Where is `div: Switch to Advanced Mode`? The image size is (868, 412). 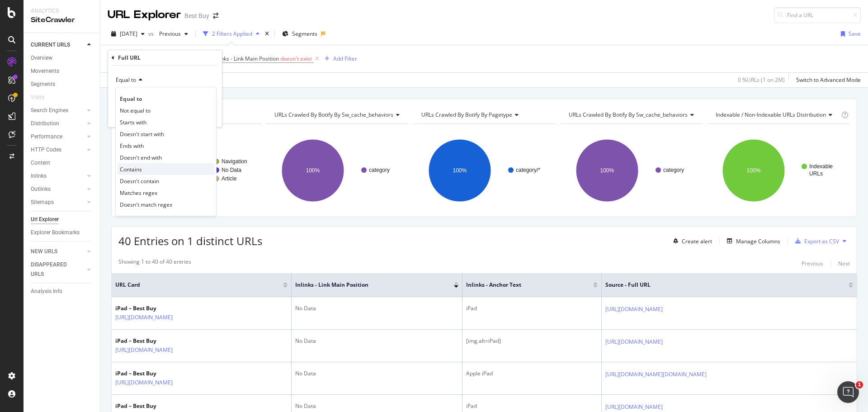
div: Switch to Advanced Mode is located at coordinates (829, 80).